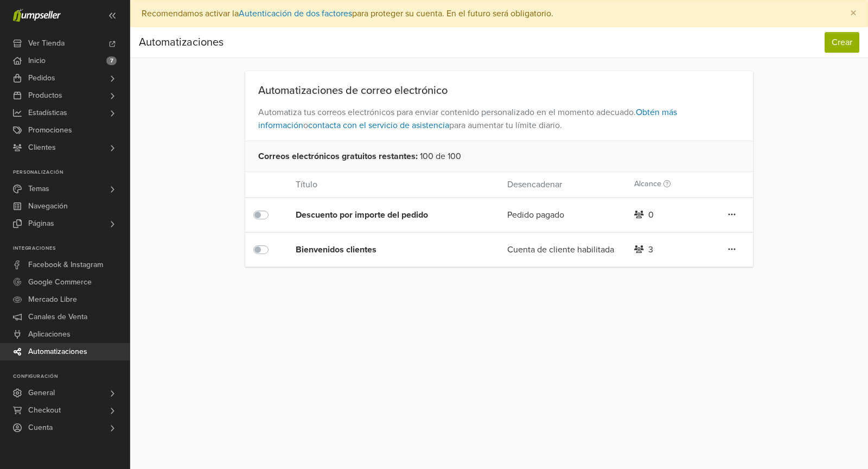 The image size is (868, 469). What do you see at coordinates (380, 215) in the screenshot?
I see `div: Descuento por importe del pedido` at bounding box center [380, 215].